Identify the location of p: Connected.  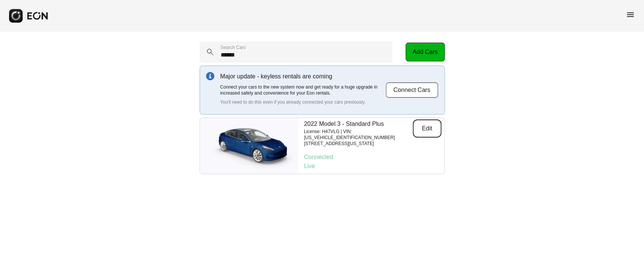
(372, 157).